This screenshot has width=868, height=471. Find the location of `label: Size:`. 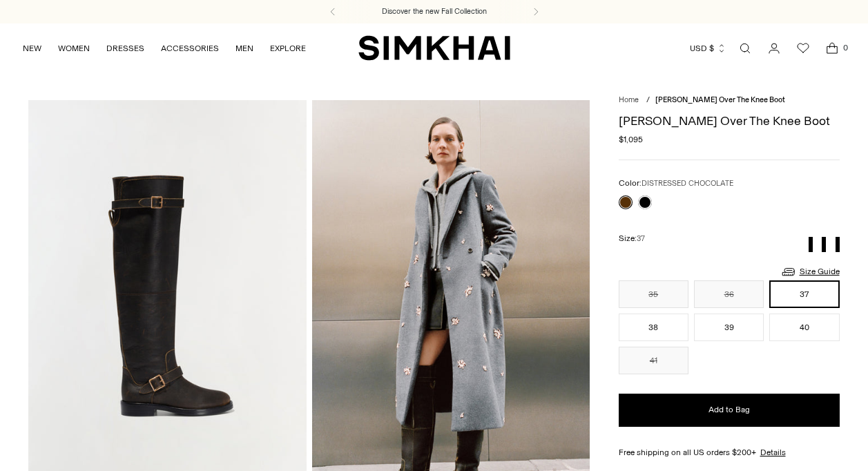

label: Size: is located at coordinates (632, 238).